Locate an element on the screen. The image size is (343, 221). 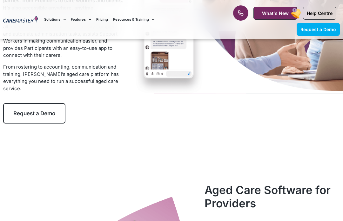
a: What's New is located at coordinates (276, 13).